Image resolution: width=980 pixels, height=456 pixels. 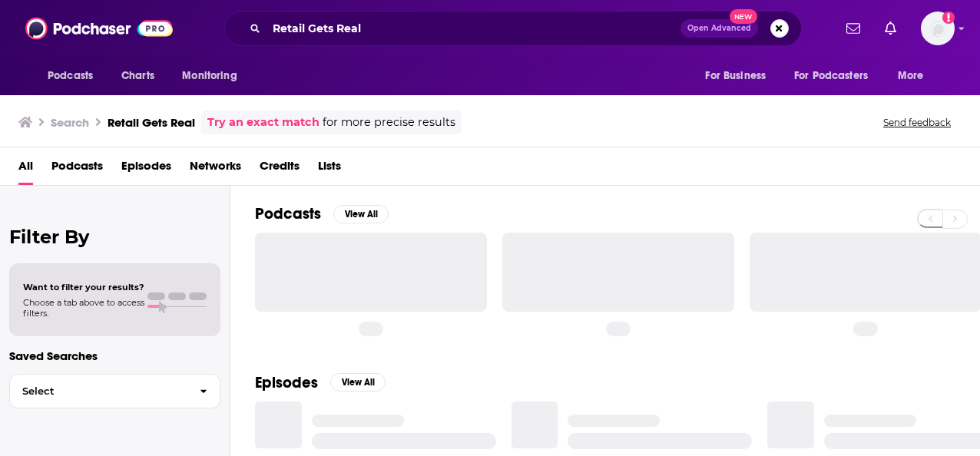 I want to click on h2: Episodes, so click(x=286, y=382).